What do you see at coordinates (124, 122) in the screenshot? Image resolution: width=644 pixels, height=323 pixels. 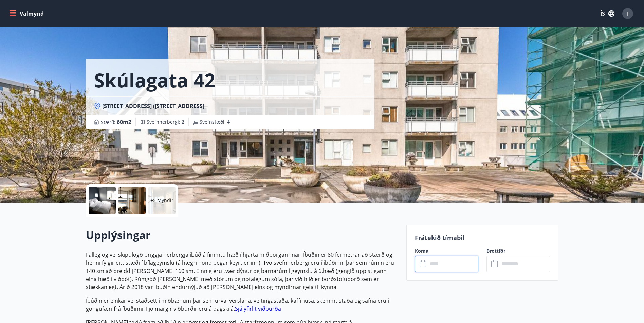 I see `span: 60 m2` at bounding box center [124, 122].